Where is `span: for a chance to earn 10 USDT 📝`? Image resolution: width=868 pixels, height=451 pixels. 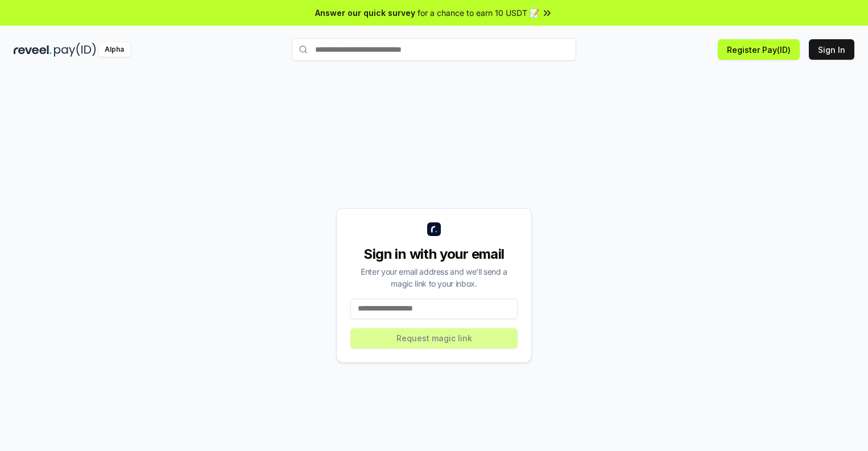
span: for a chance to earn 10 USDT 📝 is located at coordinates (479, 13).